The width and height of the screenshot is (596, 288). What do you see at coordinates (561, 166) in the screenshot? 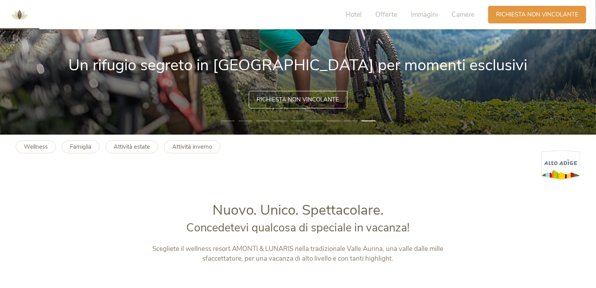
I see `img: Alto Adige` at bounding box center [561, 166].